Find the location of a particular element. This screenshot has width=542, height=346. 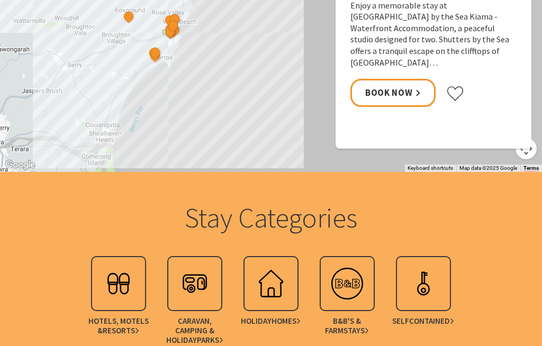

a: Terms (opens in new tab) is located at coordinates (531, 168).